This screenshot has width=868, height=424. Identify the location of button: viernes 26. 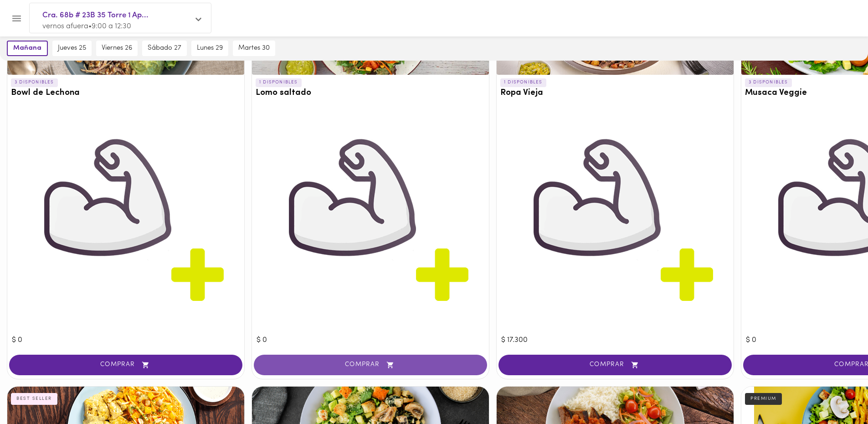
(117, 48).